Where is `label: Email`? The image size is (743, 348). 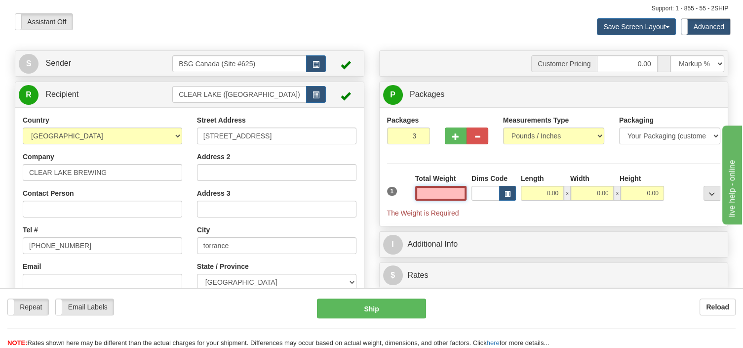
label: Email is located at coordinates (32, 266).